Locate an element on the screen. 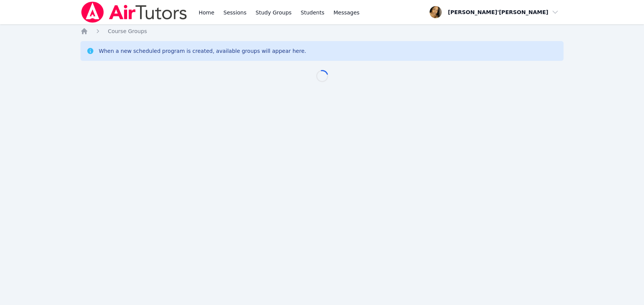 This screenshot has height=305, width=644. nav: Breadcrumb is located at coordinates (322, 31).